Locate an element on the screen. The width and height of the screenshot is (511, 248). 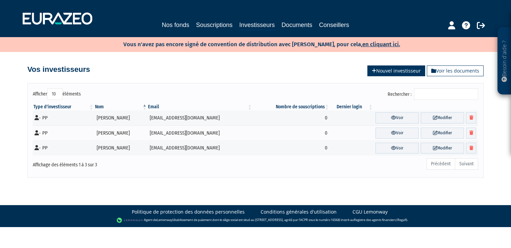
a: Conditions générales d'utilisation is located at coordinates (298, 212).